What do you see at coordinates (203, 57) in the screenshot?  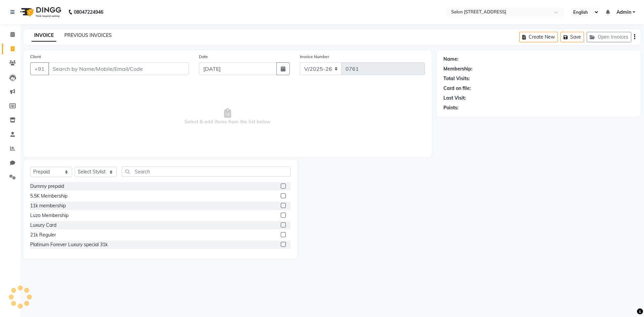 I see `label: Date` at bounding box center [203, 57].